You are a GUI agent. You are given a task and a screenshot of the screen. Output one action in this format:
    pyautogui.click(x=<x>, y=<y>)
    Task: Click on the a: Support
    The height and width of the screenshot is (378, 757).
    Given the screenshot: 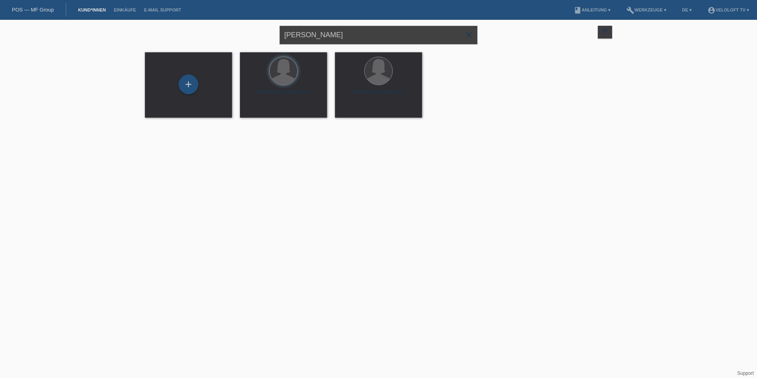 What is the action you would take?
    pyautogui.click(x=745, y=373)
    